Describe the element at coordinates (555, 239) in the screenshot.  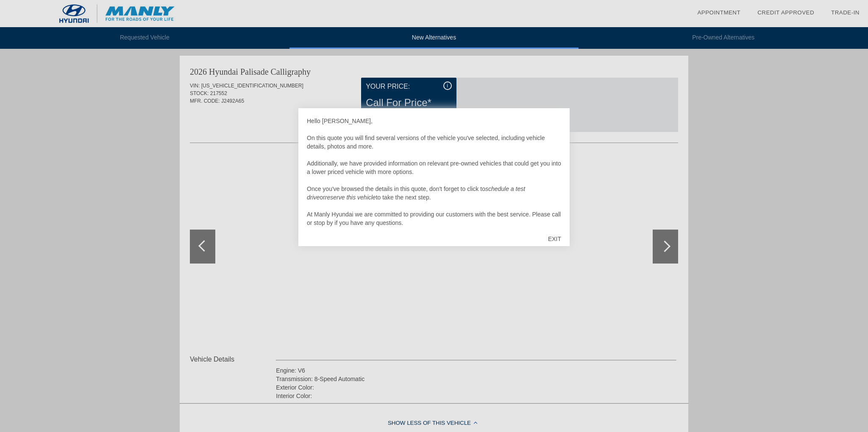
I see `div: EXIT` at that location.